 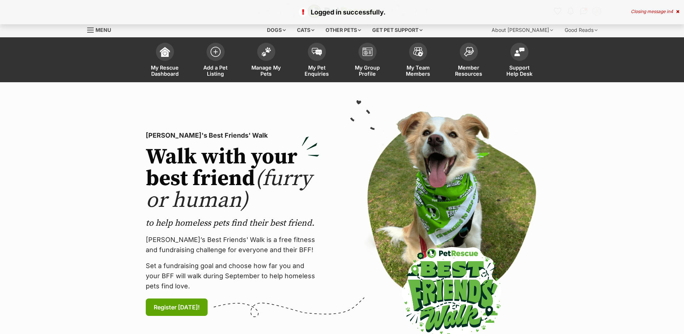 I want to click on a: My Group Profile, so click(x=368, y=60).